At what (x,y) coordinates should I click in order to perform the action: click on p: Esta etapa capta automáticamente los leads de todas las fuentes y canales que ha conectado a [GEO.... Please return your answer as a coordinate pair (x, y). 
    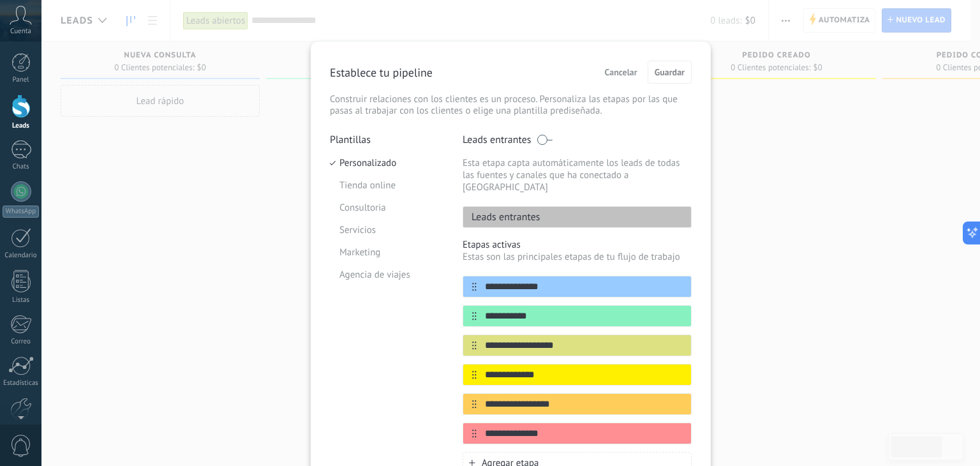
    Looking at the image, I should click on (577, 175).